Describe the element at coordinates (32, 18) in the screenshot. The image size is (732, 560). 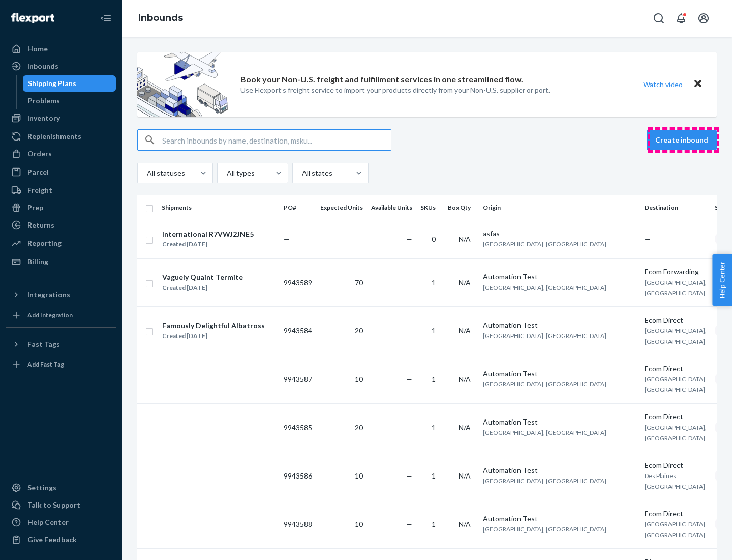
I see `img: Flexport logo` at that location.